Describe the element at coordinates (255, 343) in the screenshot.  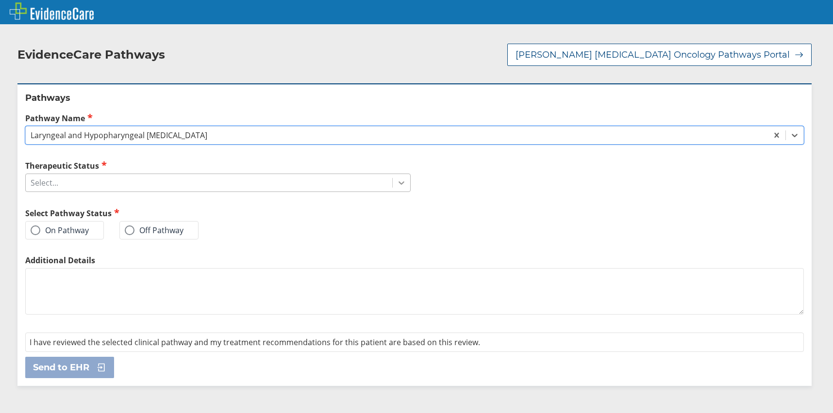
I see `span: I have reviewed the selected clinical pathway and my treatment recommendations for this patient a...` at that location.